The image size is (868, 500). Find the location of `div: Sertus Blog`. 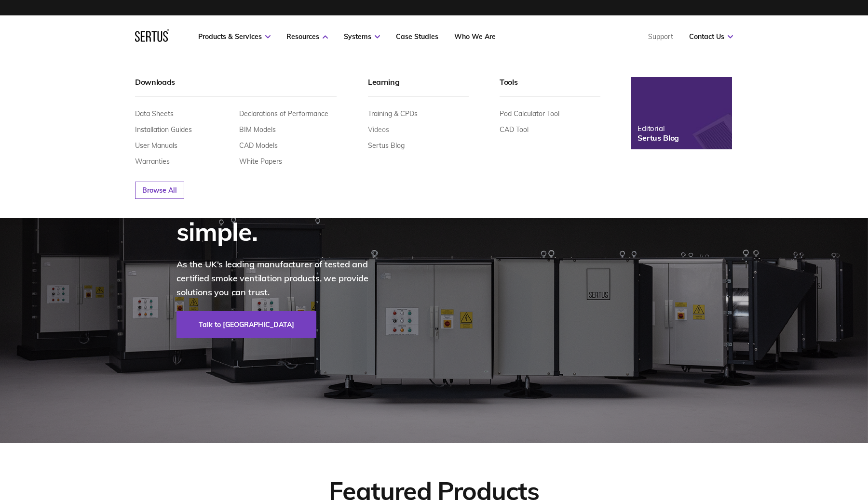

div: Sertus Blog is located at coordinates (658, 138).